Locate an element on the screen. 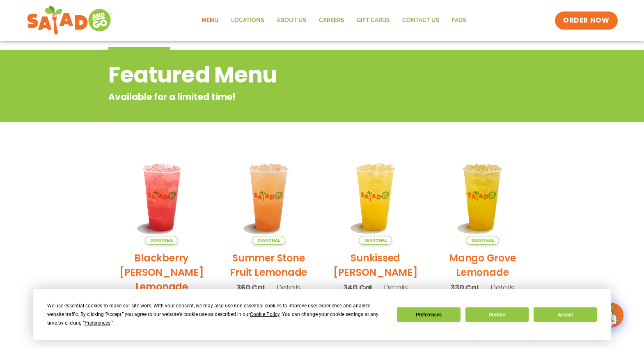  a: Locations is located at coordinates (248, 21).